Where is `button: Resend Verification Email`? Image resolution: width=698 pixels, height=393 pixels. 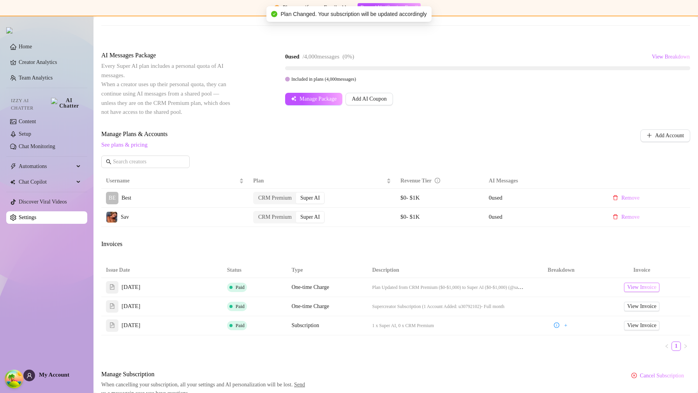 button: Resend Verification Email is located at coordinates (389, 8).